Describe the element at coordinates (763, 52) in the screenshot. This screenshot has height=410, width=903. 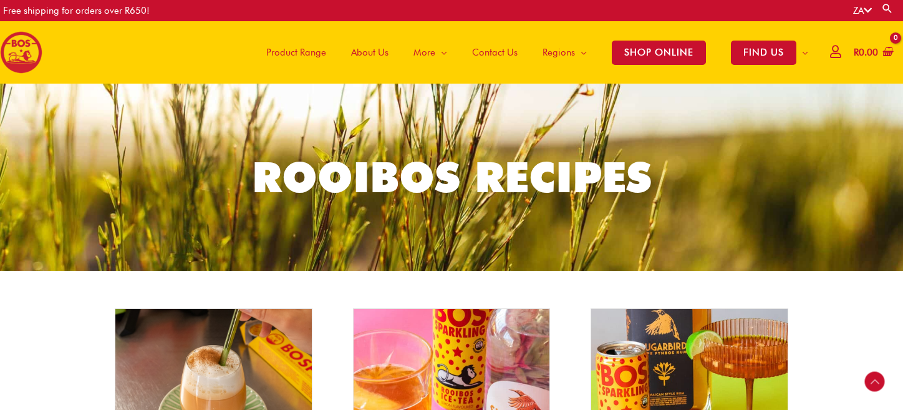
I see `span: FIND US` at that location.